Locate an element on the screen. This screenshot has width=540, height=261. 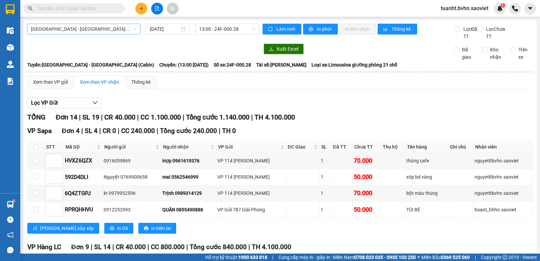
span: Lọc Đã TT is located at coordinates (470, 33).